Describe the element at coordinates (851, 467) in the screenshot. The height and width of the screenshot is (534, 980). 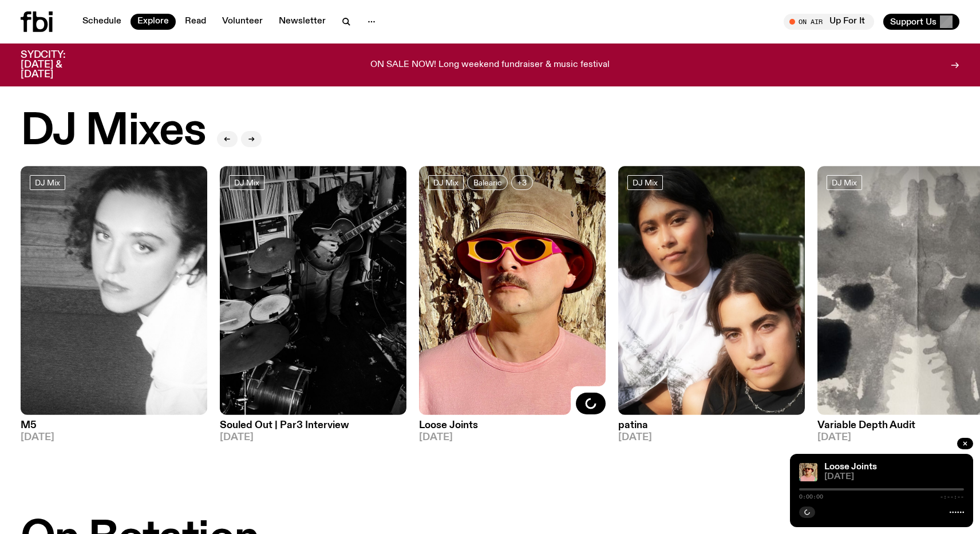
I see `a: Loose Joints` at that location.